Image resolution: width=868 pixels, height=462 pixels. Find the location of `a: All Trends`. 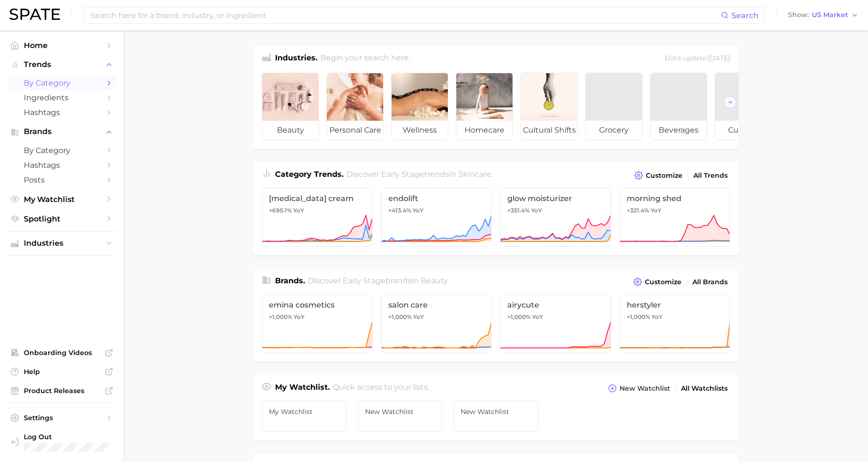

a: All Trends is located at coordinates (710, 176).